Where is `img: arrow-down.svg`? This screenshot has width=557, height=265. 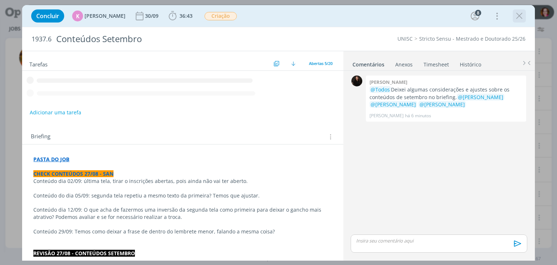 img: arrow-down.svg is located at coordinates (293, 63).